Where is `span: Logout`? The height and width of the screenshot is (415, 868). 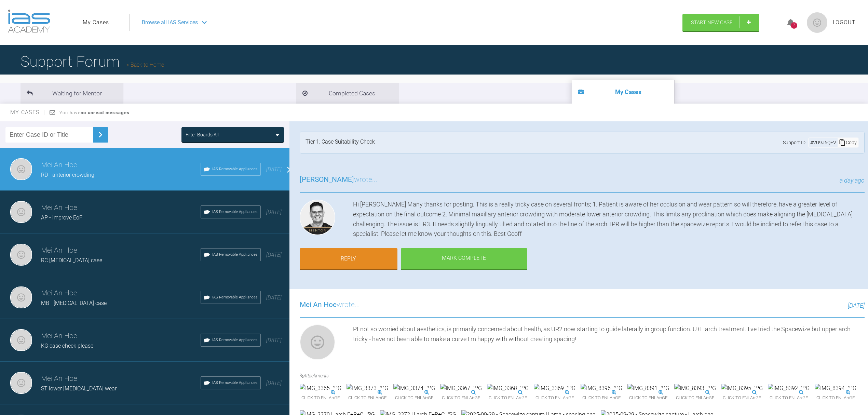 span: Logout is located at coordinates (844, 22).